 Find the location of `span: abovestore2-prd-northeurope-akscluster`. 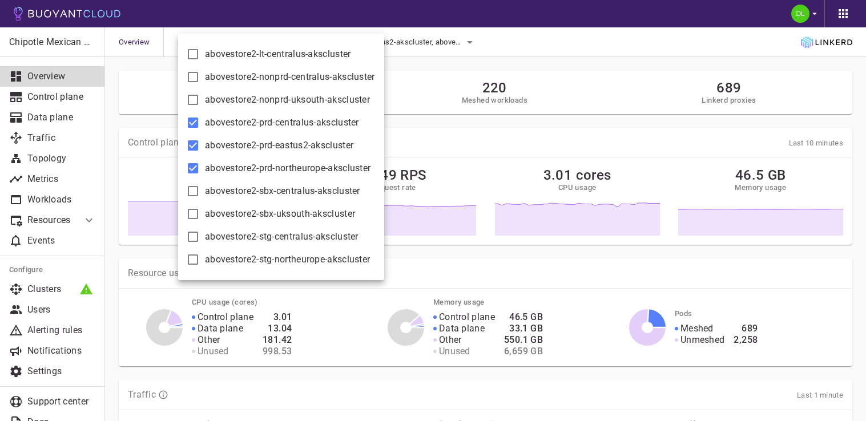

span: abovestore2-prd-northeurope-akscluster is located at coordinates (288, 168).